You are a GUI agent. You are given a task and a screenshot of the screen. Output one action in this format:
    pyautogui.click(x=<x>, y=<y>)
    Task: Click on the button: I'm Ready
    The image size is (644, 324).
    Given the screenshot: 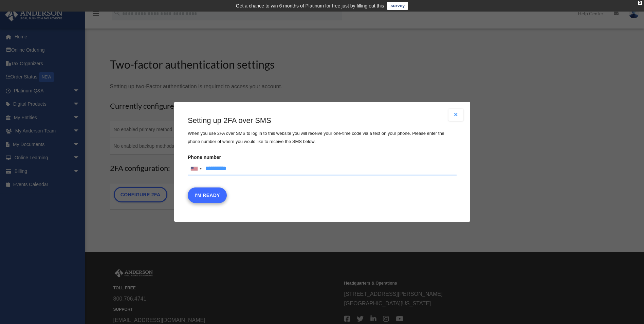 What is the action you would take?
    pyautogui.click(x=207, y=196)
    